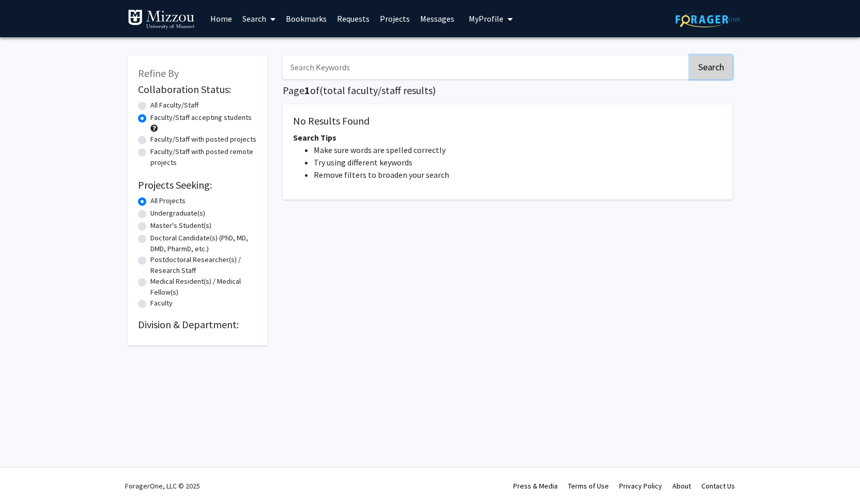 This screenshot has height=504, width=860. Describe the element at coordinates (198, 324) in the screenshot. I see `h2: Division & Department:` at that location.